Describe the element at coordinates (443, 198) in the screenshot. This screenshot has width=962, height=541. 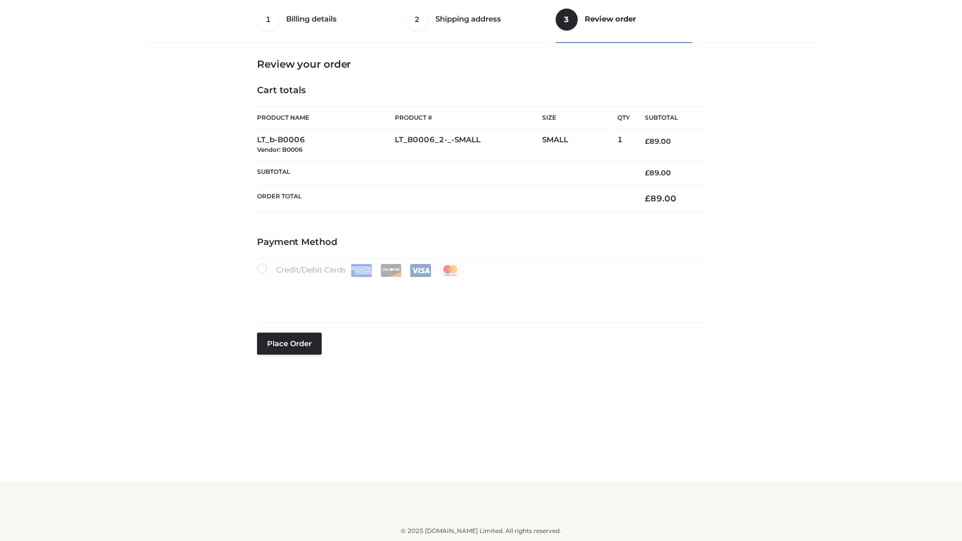
I see `th: Order Total` at that location.